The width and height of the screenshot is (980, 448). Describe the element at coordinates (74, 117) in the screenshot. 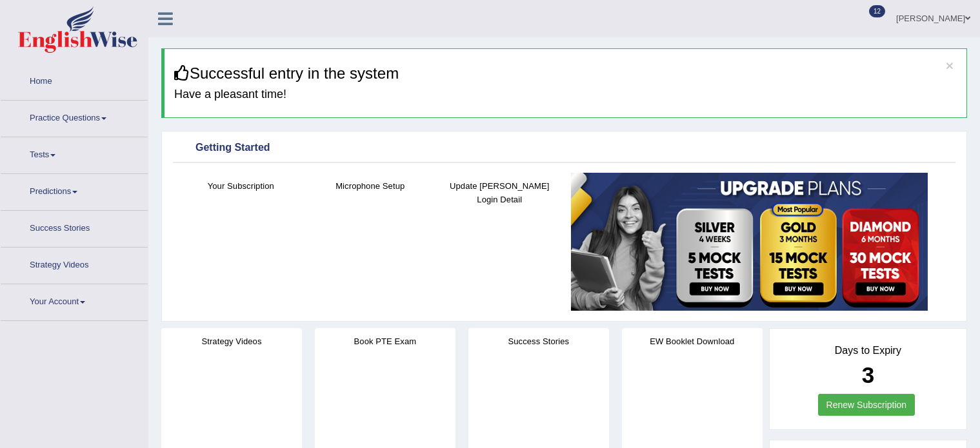

I see `a: Practice Questions` at that location.